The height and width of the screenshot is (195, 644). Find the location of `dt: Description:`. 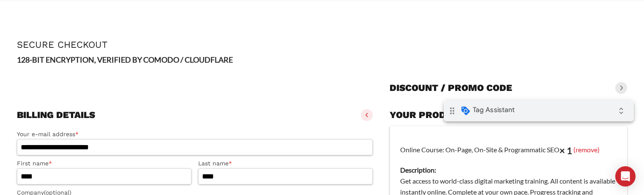

dt: Description: is located at coordinates (508, 170).